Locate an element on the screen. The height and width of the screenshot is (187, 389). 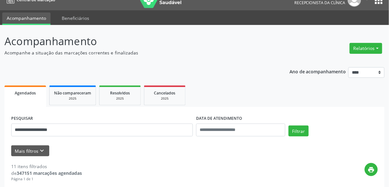
p: Ano de acompanhamento is located at coordinates (318, 71).